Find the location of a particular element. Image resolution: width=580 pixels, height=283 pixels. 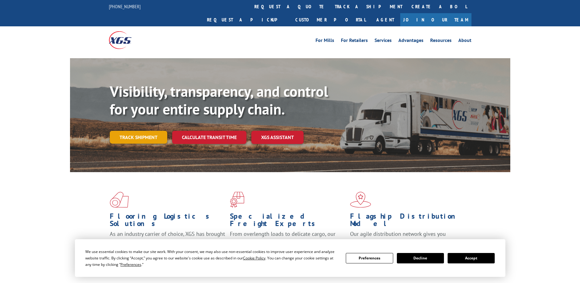

a: Advantages is located at coordinates (411, 41).